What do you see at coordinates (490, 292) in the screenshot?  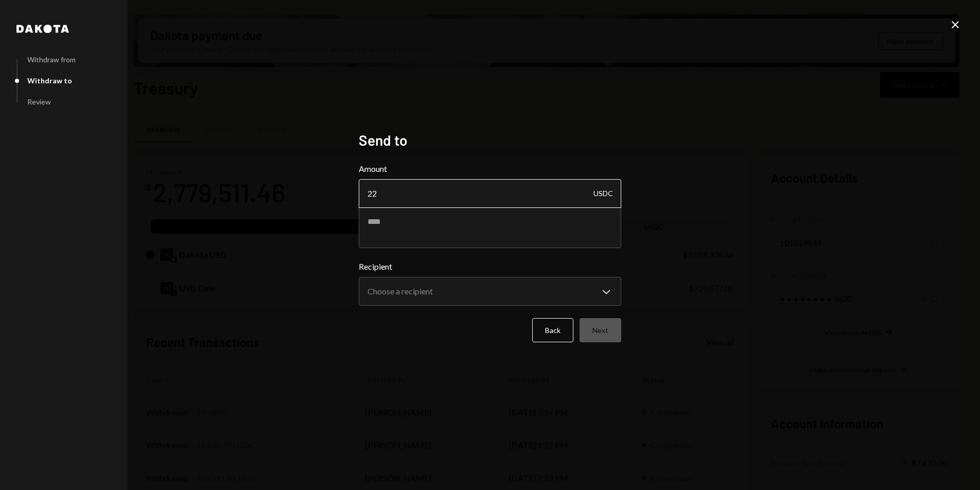 I see `button: Recipient` at bounding box center [490, 292].